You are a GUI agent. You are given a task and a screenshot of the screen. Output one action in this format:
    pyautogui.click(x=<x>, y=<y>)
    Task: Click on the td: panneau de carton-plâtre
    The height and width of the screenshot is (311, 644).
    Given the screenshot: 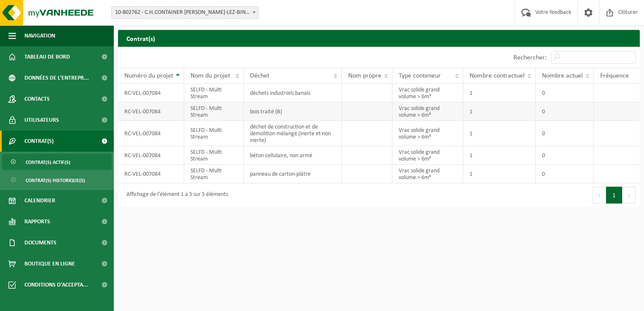 What is the action you would take?
    pyautogui.click(x=293, y=174)
    